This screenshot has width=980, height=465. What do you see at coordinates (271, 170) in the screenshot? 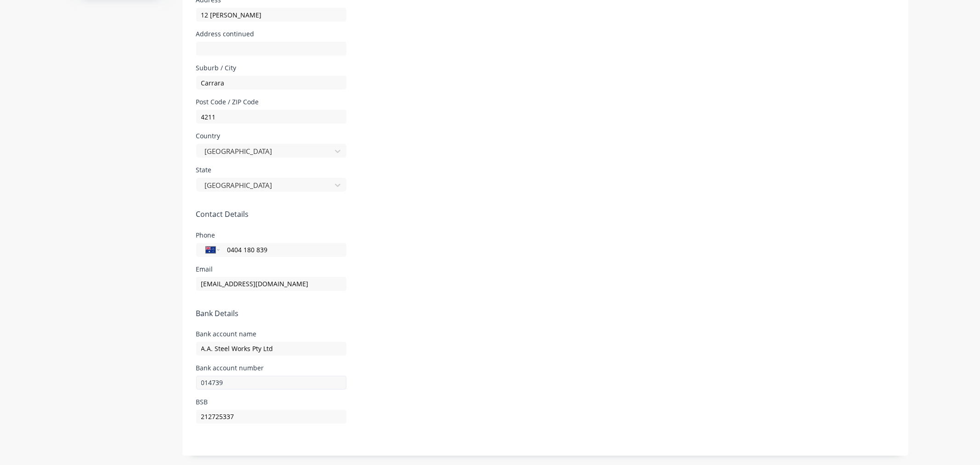
I see `div: State` at bounding box center [271, 170].